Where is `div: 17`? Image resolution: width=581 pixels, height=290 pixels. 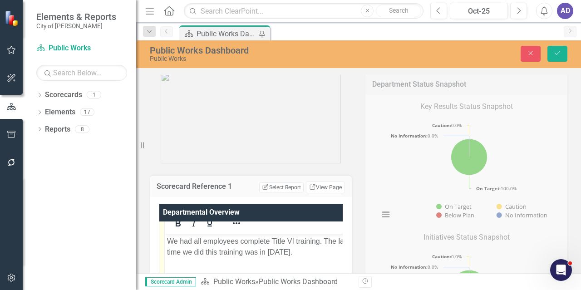
div: 17 is located at coordinates (87, 112).